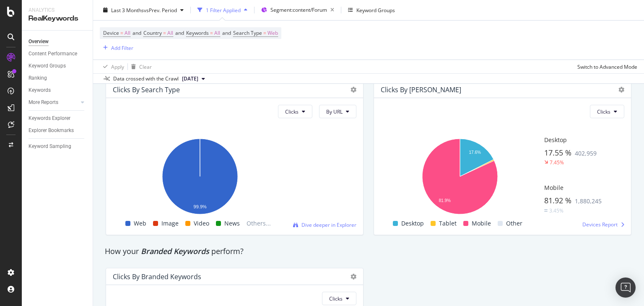 This screenshot has height=306, width=644. What do you see at coordinates (122, 48) in the screenshot?
I see `div: Add Filter` at bounding box center [122, 48].